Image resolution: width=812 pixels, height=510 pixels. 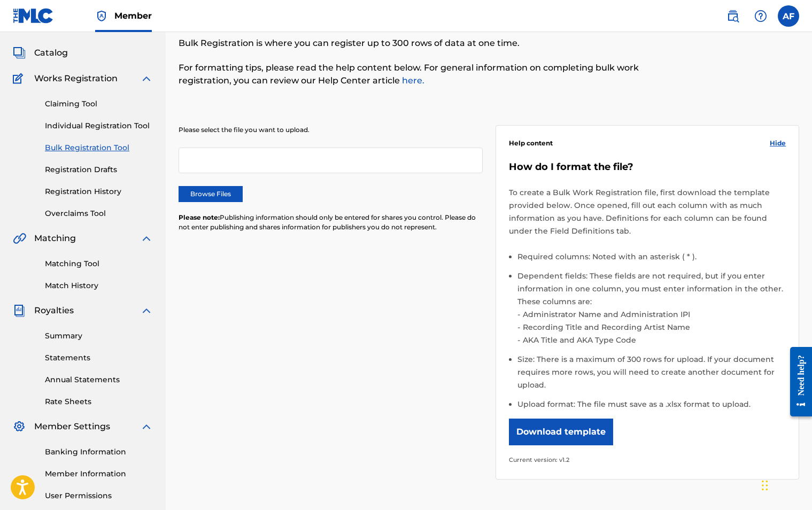 What do you see at coordinates (418, 43) in the screenshot?
I see `p: Bulk Registration is where you can register up to 300 rows of data at one time.` at bounding box center [418, 43].